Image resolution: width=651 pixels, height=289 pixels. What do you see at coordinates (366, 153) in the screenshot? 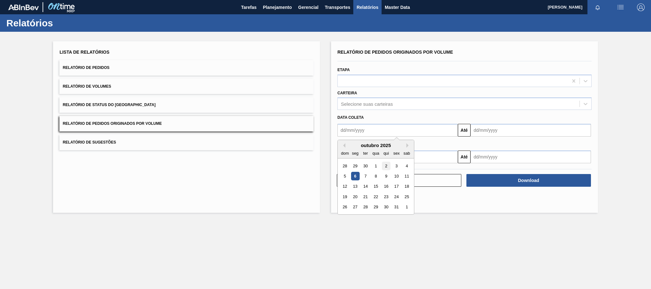
I see `div: ter` at bounding box center [366, 153].